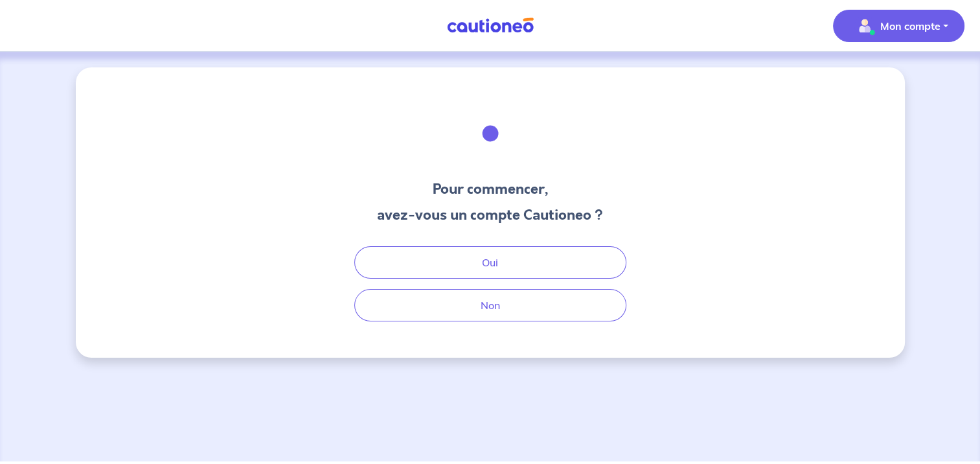  I want to click on img: illu_account_valid_menu.svg, so click(865, 26).